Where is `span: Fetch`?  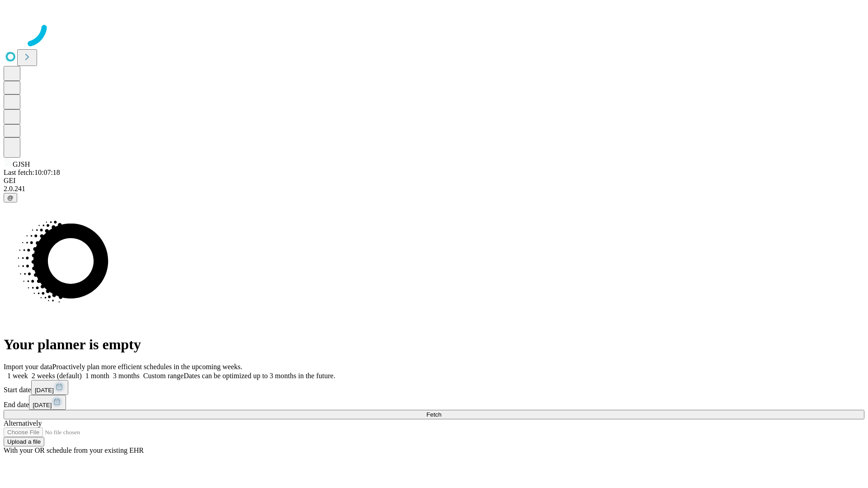
span: Fetch is located at coordinates (434, 414).